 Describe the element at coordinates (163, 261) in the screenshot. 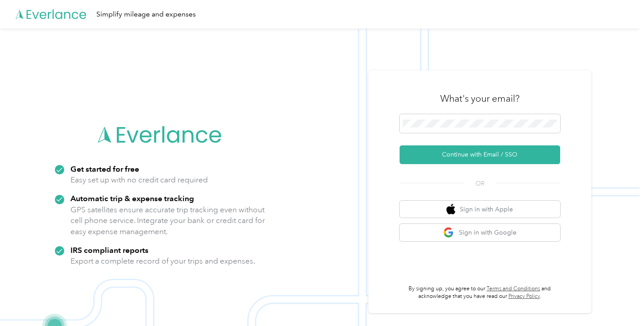

I see `p: Export a complete record of your trips and expenses.` at that location.